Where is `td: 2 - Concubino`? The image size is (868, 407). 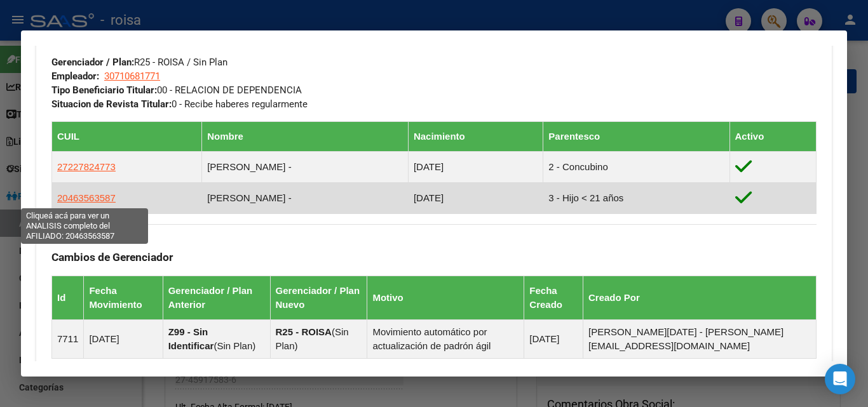 td: 2 - Concubino is located at coordinates (636, 167).